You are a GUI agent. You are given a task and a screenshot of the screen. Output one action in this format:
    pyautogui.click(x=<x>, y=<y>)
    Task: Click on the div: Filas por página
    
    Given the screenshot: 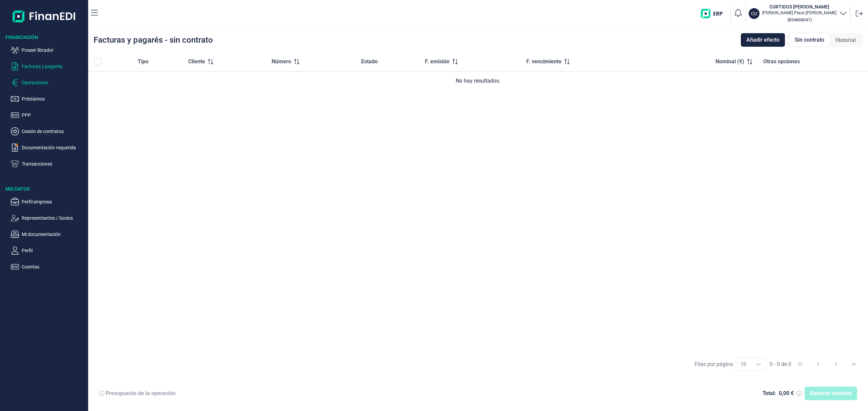 What is the action you would take?
    pyautogui.click(x=714, y=364)
    